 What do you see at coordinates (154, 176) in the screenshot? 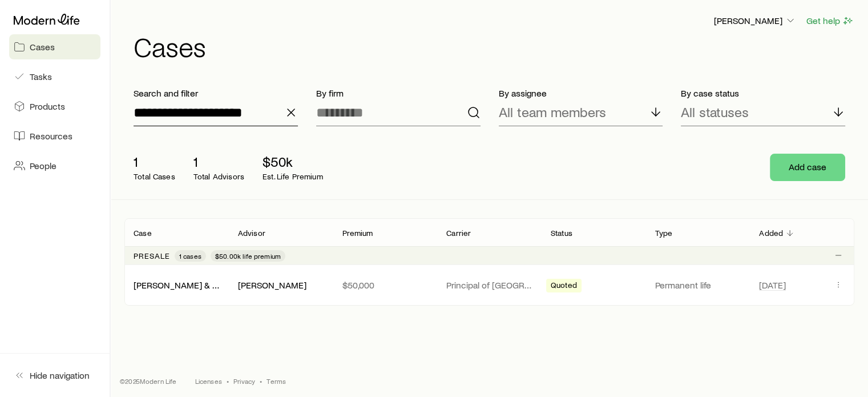
I see `p: Total Cases` at bounding box center [154, 176].